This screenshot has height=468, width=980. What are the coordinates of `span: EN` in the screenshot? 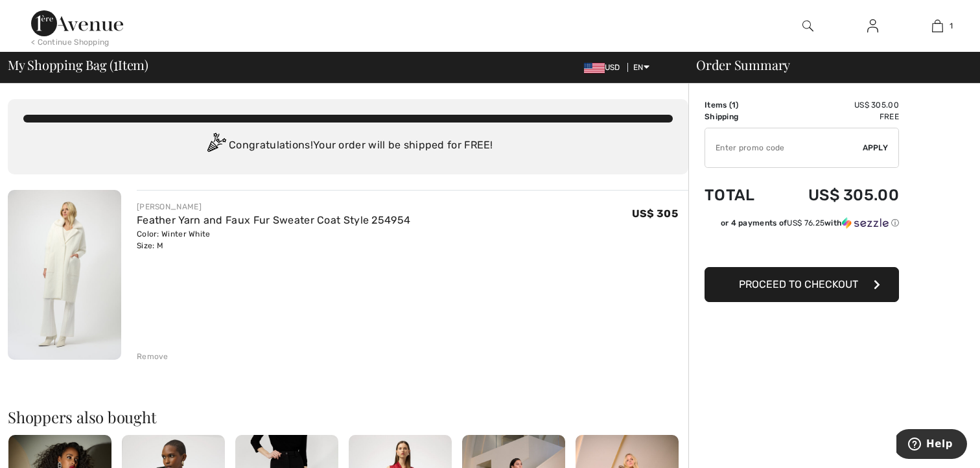 It's located at (641, 67).